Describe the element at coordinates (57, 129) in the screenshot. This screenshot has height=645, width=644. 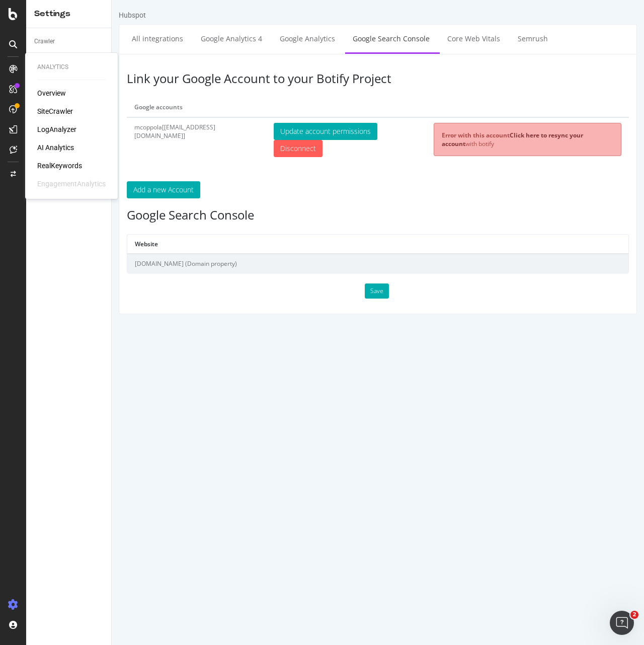
I see `div: LogAnalyzer` at that location.